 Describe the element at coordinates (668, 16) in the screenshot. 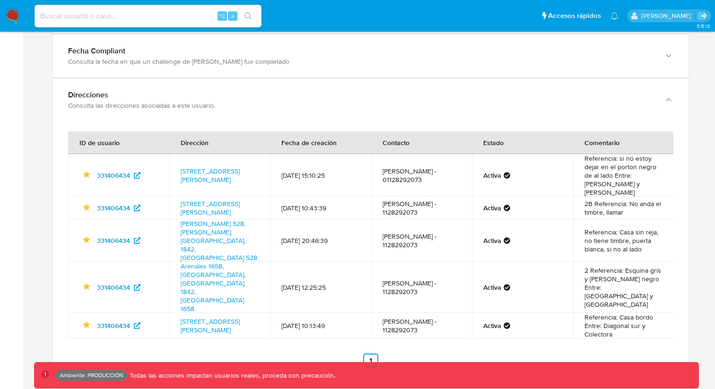

I see `p: mauro.ibarra@mercadolibre.com` at that location.